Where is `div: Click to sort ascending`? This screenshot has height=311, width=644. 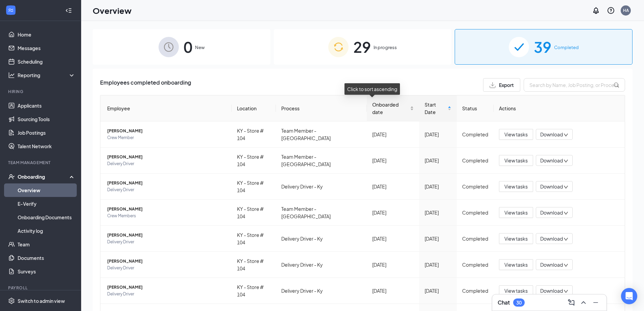
div: Click to sort ascending is located at coordinates (372, 89).